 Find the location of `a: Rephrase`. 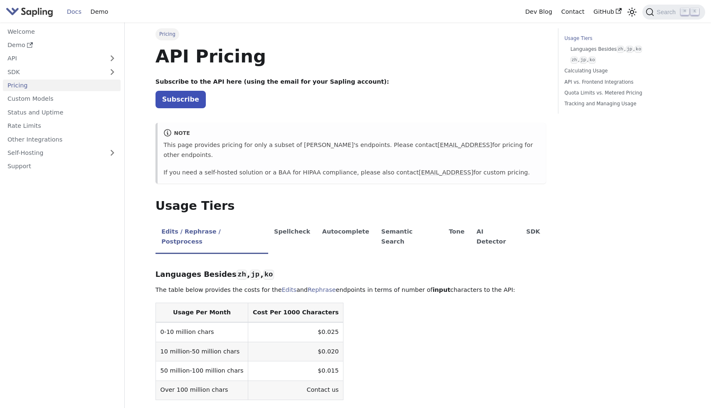

a: Rephrase is located at coordinates (322, 290).